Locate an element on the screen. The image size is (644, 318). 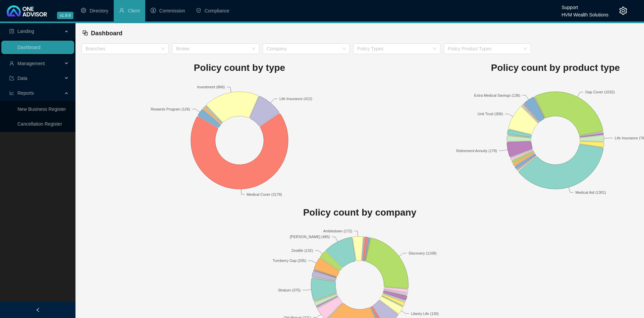
span: Landing is located at coordinates (26, 31).